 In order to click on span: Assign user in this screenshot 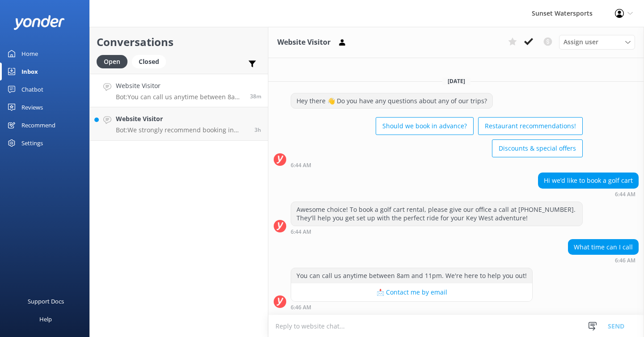, I will do `click(581, 42)`.